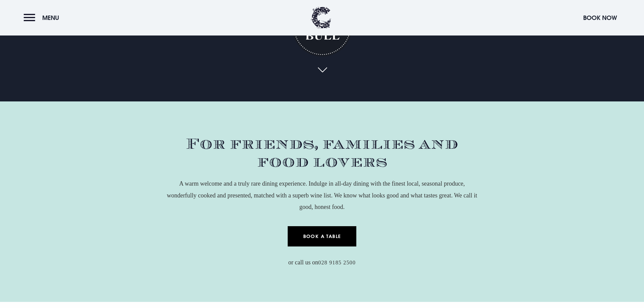 The image size is (644, 308). What do you see at coordinates (322, 236) in the screenshot?
I see `a: Book a Table` at bounding box center [322, 236].